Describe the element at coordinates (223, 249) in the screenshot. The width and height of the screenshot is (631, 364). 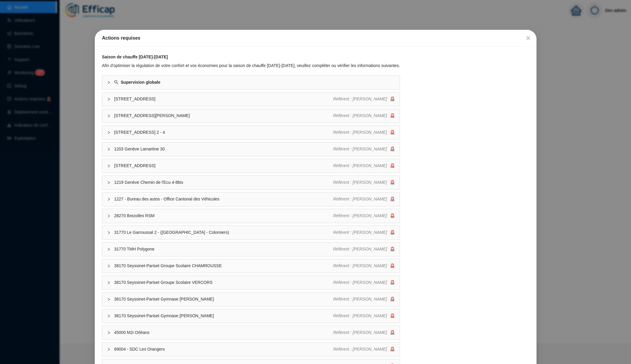
I see `span: 31770 TMH Polygone` at that location.